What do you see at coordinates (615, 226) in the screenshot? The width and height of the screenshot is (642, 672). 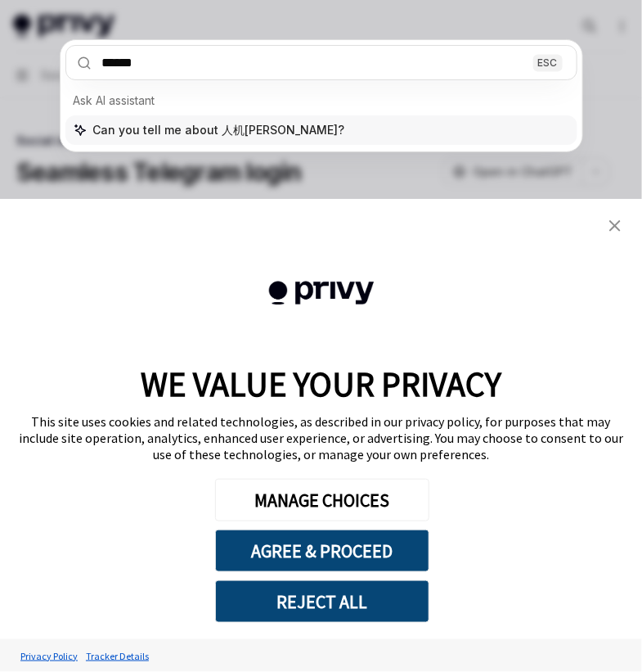 I see `img: close banner` at bounding box center [615, 226].